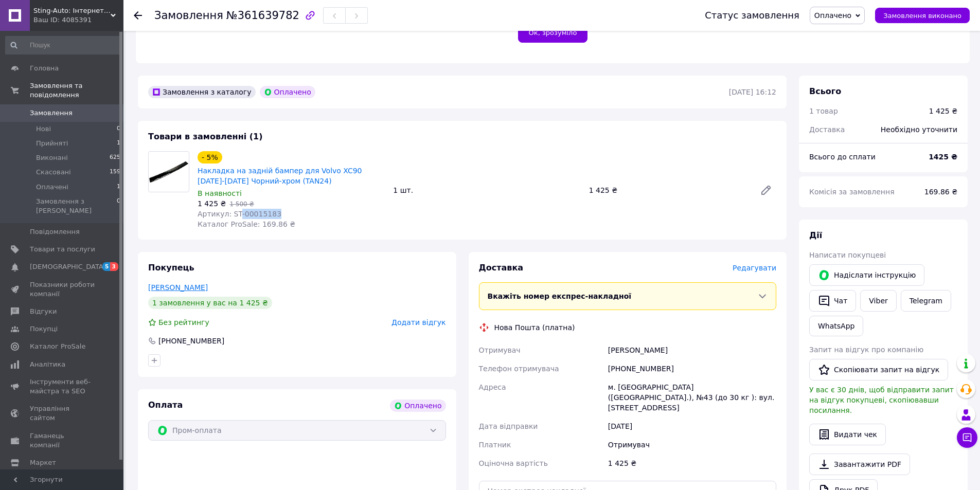 Image resolution: width=980 pixels, height=490 pixels. Describe the element at coordinates (867, 275) in the screenshot. I see `button: Надіслати інструкцію` at that location.